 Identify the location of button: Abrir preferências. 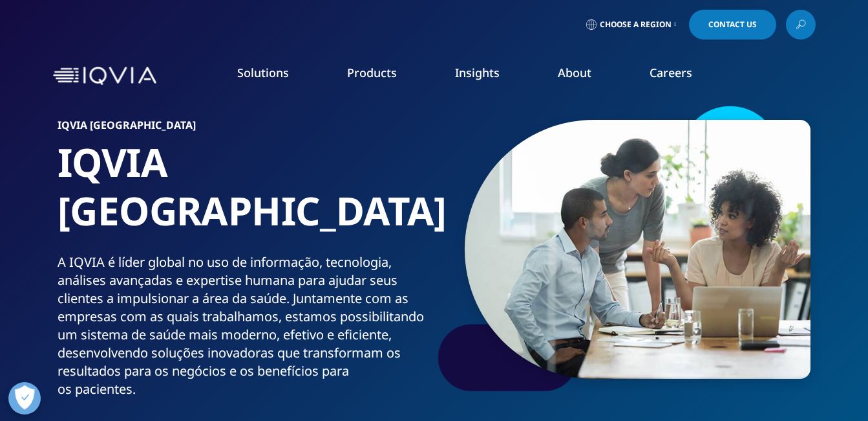
(25, 398).